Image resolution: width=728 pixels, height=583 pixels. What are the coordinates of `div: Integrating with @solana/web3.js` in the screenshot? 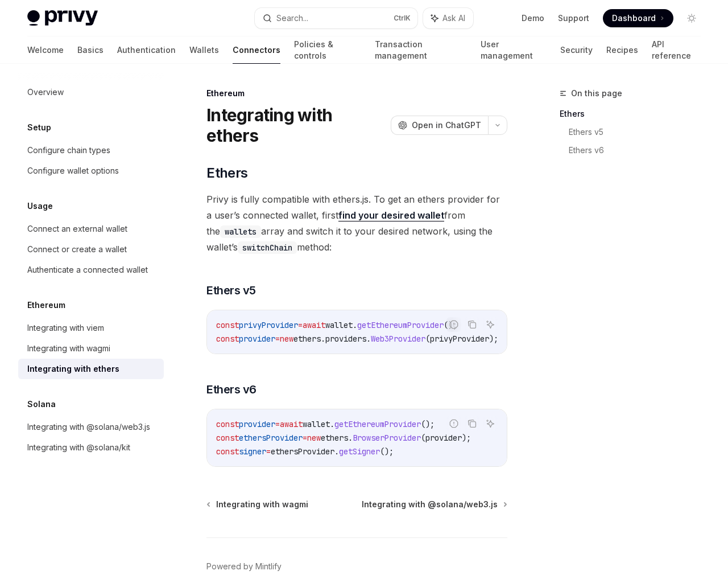 It's located at (89, 427).